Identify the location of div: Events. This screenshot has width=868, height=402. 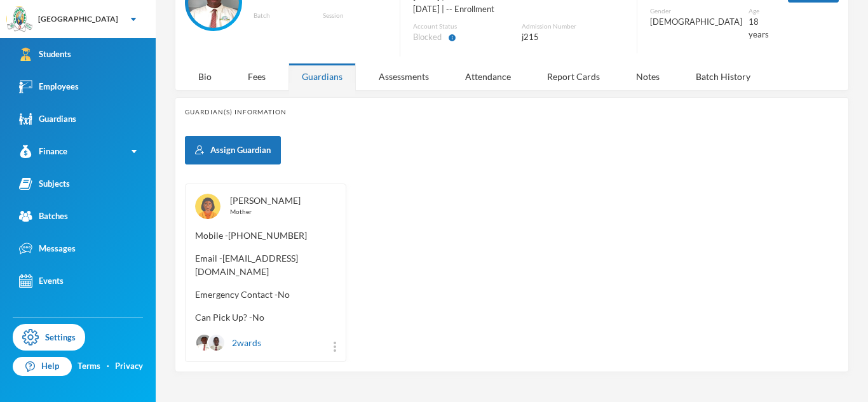
(41, 281).